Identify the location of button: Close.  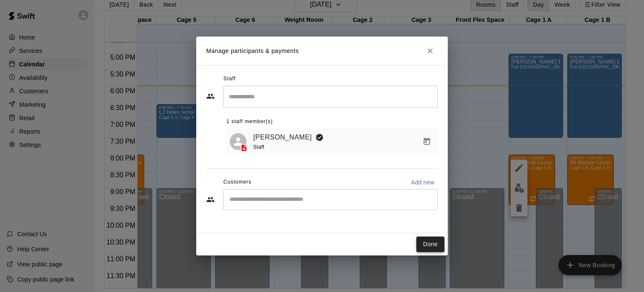
(430, 51).